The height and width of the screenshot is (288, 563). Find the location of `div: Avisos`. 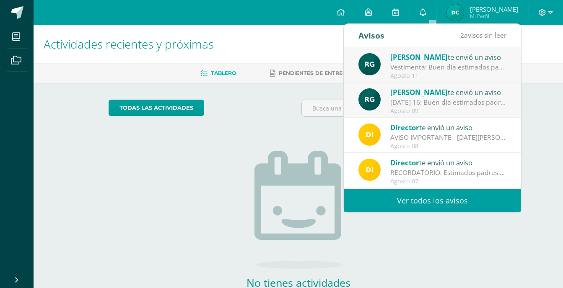

div: Avisos is located at coordinates (371, 35).